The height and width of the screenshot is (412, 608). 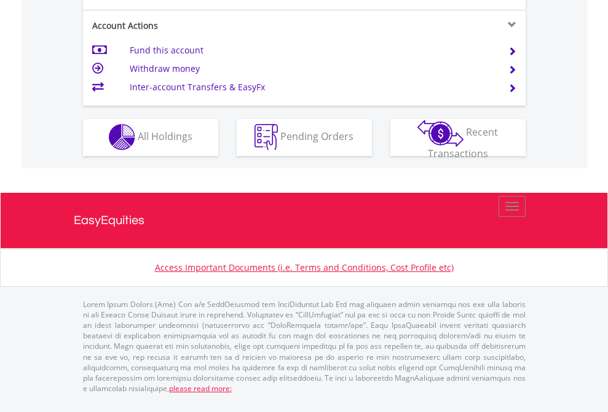 I want to click on span: Recent Transactions, so click(x=463, y=143).